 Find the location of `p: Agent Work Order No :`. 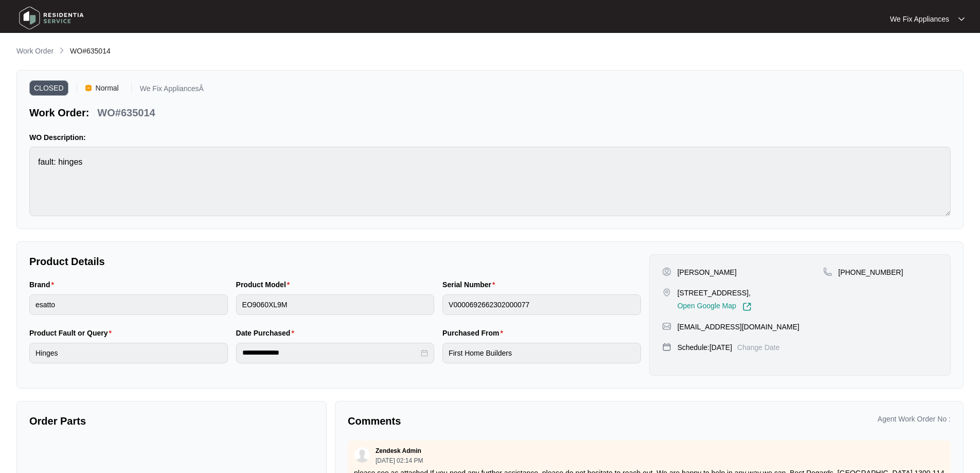

p: Agent Work Order No : is located at coordinates (914, 419).